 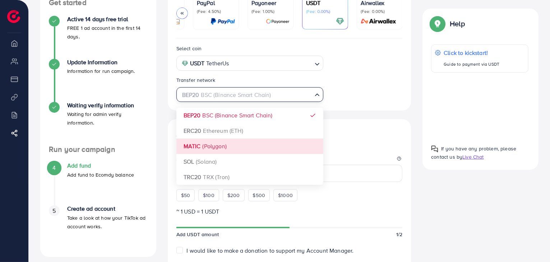 What do you see at coordinates (14, 17) in the screenshot?
I see `a: logo` at bounding box center [14, 17].